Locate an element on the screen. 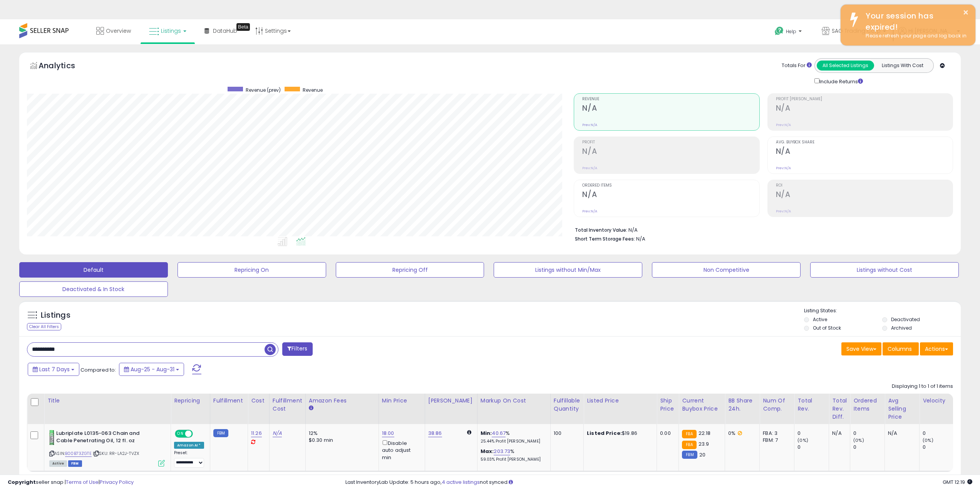  small: FBM is located at coordinates (689, 454).